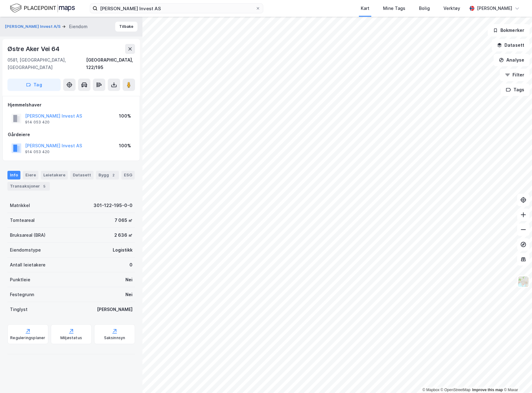 This screenshot has width=532, height=393. Describe the element at coordinates (22, 220) in the screenshot. I see `div: Tomteareal` at that location.